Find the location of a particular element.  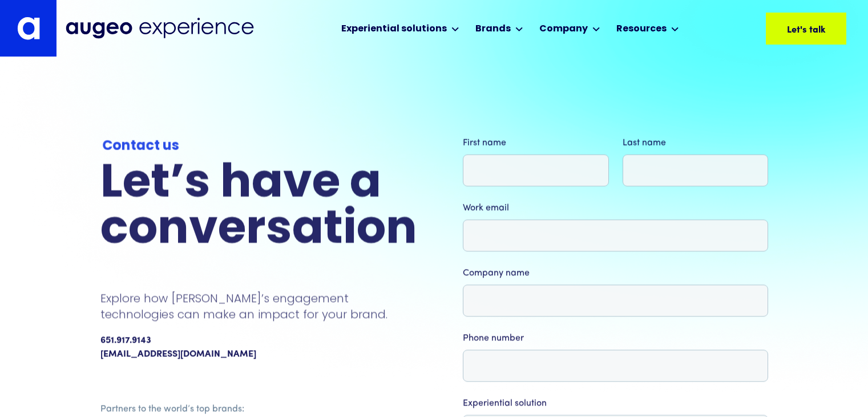

div: Resources is located at coordinates (641, 29).